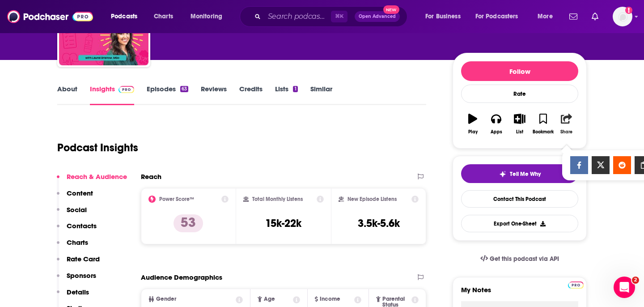 The width and height of the screenshot is (644, 307). Describe the element at coordinates (543, 132) in the screenshot. I see `div: Bookmark` at that location.